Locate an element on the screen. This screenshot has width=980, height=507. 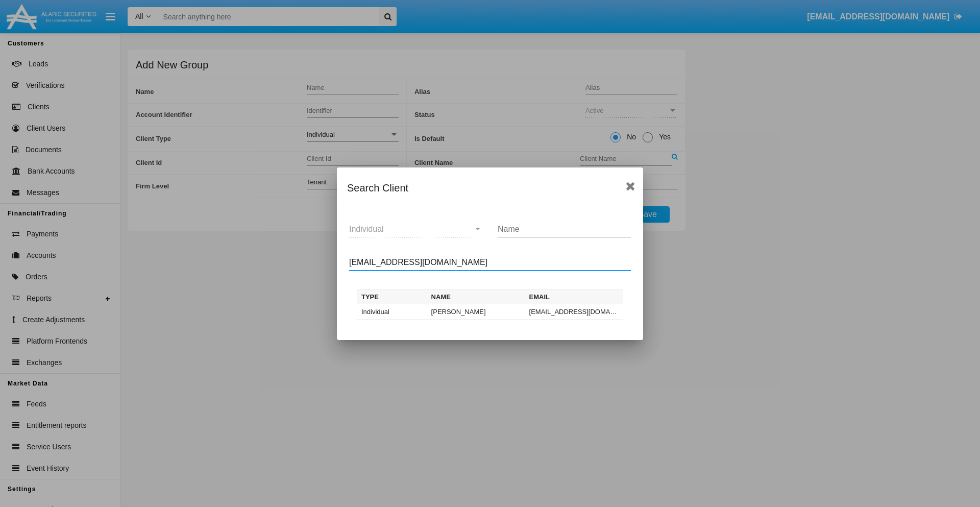
th: Name is located at coordinates (476, 297).